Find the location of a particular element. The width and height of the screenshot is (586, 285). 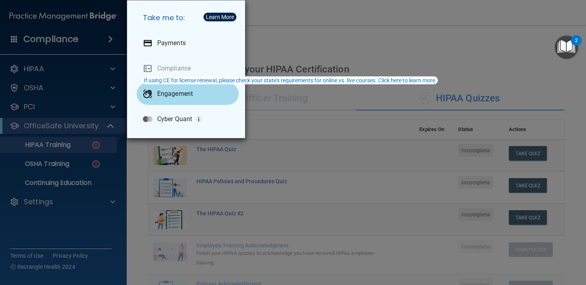

button: If using CE for license renewal, please check your state's requirements for online vs. live cours... is located at coordinates (290, 80).